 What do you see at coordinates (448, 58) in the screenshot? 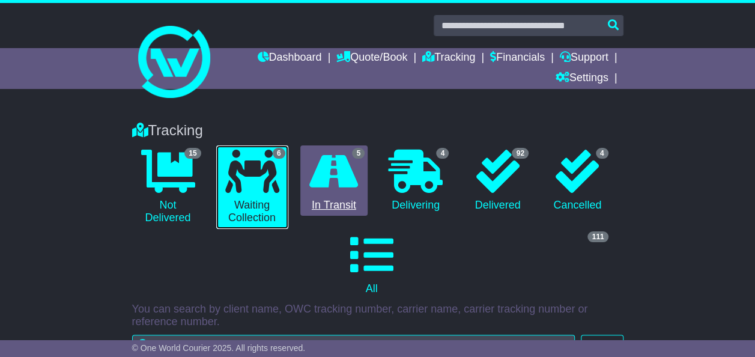
I see `a: Tracking` at bounding box center [448, 58].